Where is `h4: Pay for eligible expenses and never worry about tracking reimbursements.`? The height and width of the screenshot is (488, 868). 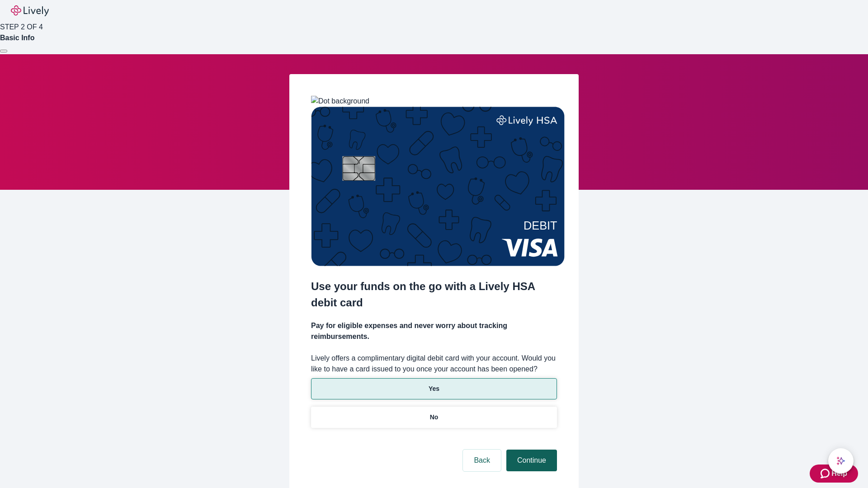 h4: Pay for eligible expenses and never worry about tracking reimbursements. is located at coordinates (434, 331).